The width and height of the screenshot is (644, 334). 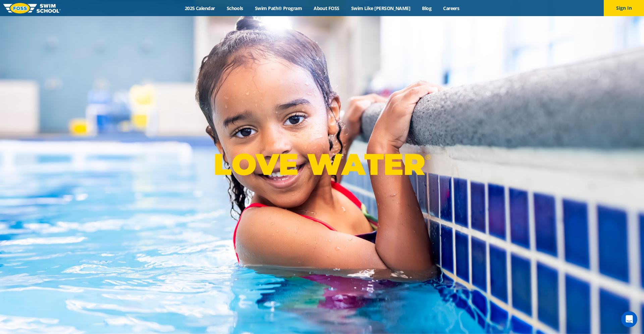 I want to click on img: FOSS Swim School Logo, so click(x=32, y=8).